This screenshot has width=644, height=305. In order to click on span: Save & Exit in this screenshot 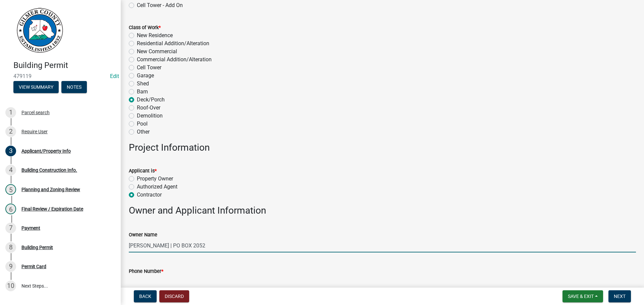, I will do `click(580, 297)`.